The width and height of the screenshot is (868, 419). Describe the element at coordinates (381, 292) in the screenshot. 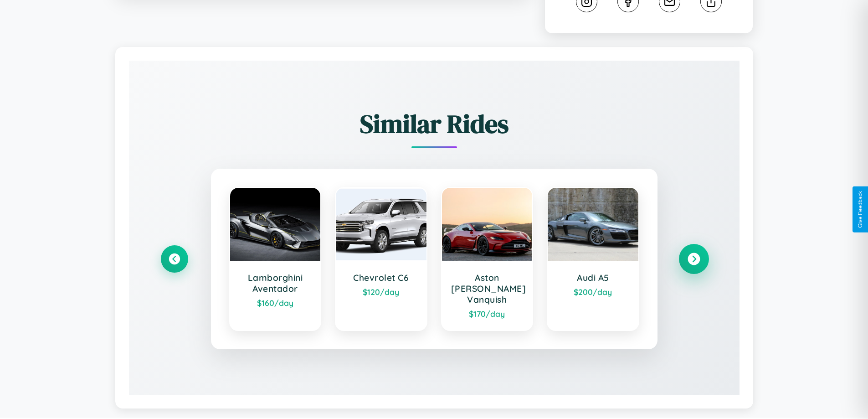

I see `div: $ 120 /day` at that location.